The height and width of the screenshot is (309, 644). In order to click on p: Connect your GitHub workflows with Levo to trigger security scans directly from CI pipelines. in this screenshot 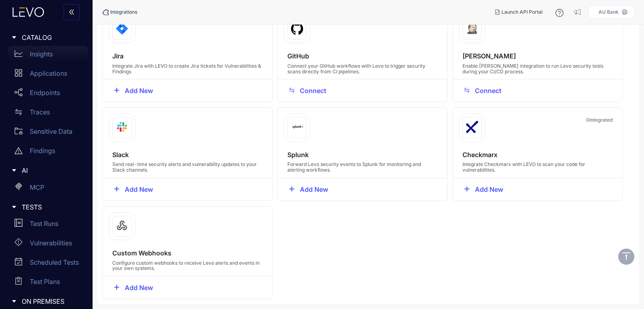, I will do `click(362, 69)`.